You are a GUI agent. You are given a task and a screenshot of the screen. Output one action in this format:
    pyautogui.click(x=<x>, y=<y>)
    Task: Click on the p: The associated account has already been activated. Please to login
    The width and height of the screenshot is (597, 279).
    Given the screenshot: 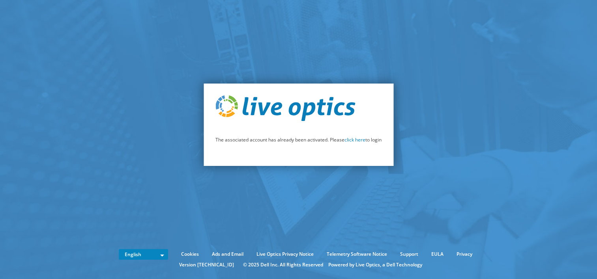 What is the action you would take?
    pyautogui.click(x=298, y=140)
    